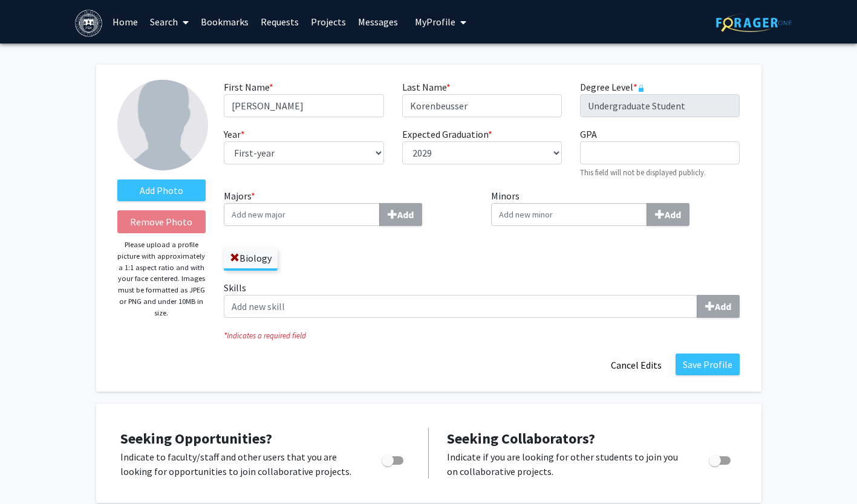 Image resolution: width=857 pixels, height=504 pixels. What do you see at coordinates (161, 191) in the screenshot?
I see `label: AddProfile Picture` at bounding box center [161, 191].